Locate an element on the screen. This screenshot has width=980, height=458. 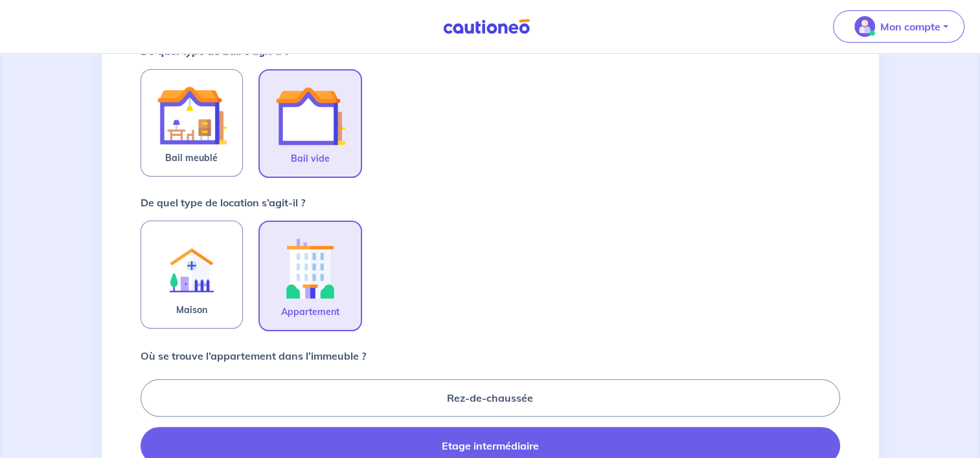
span: Maison is located at coordinates (192, 310).